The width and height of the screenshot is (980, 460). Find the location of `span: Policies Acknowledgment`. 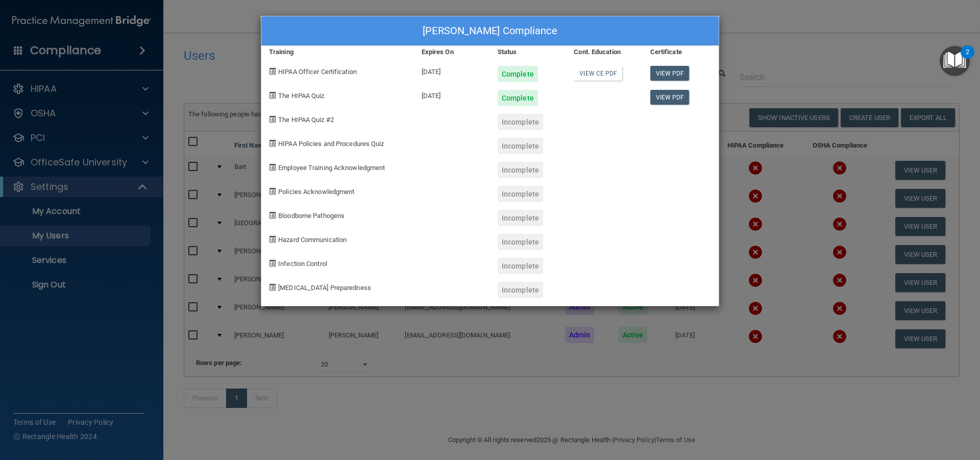

span: Policies Acknowledgment is located at coordinates (316, 191).